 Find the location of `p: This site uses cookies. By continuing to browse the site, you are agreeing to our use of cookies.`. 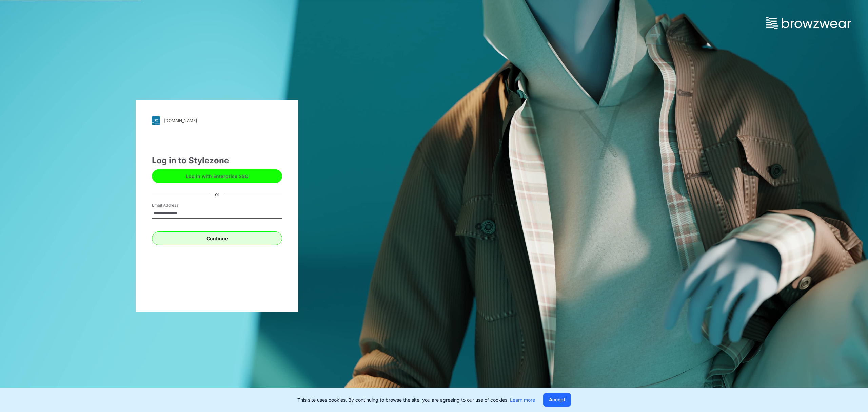

p: This site uses cookies. By continuing to browse the site, you are agreeing to our use of cookies. is located at coordinates (416, 400).